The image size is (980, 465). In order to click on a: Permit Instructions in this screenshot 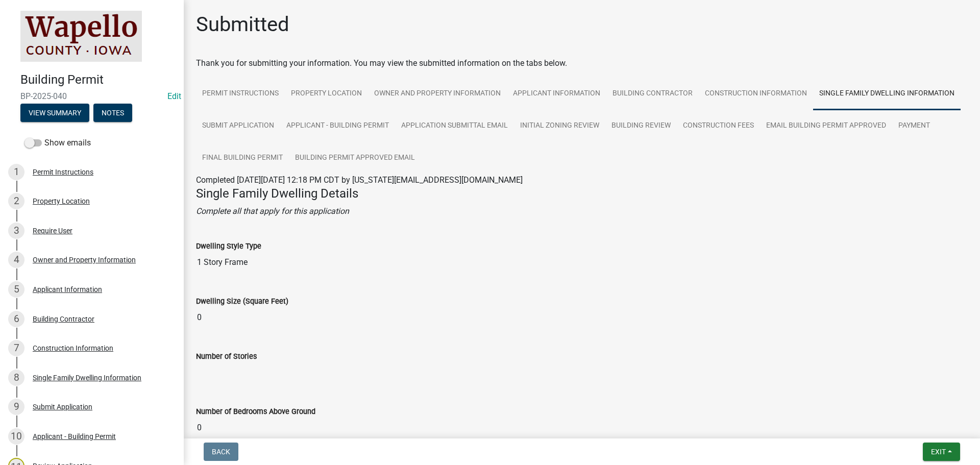, I will do `click(241, 94)`.